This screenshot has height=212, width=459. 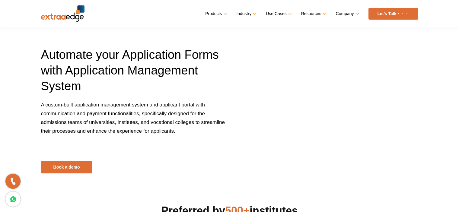 I want to click on a: Let’s Talk, so click(x=393, y=14).